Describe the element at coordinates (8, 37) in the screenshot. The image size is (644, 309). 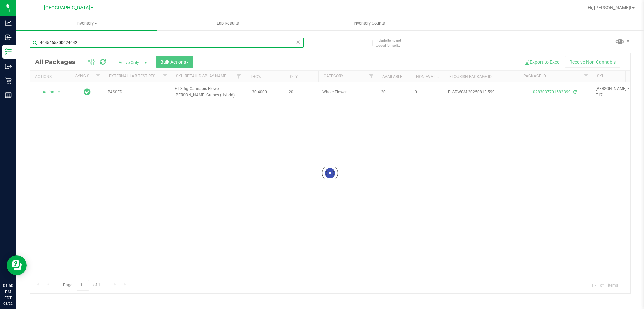
I see `inline-svg: Inbound` at that location.